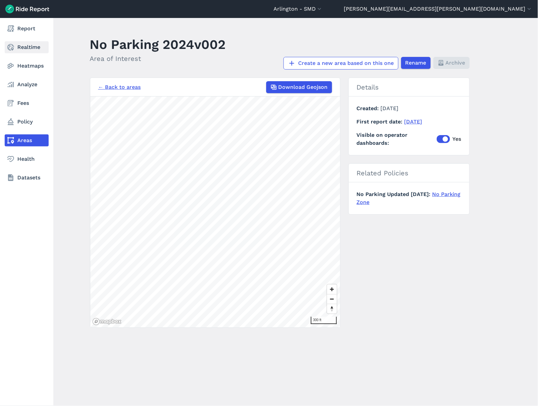 Image resolution: width=538 pixels, height=406 pixels. I want to click on h2: Details, so click(409, 87).